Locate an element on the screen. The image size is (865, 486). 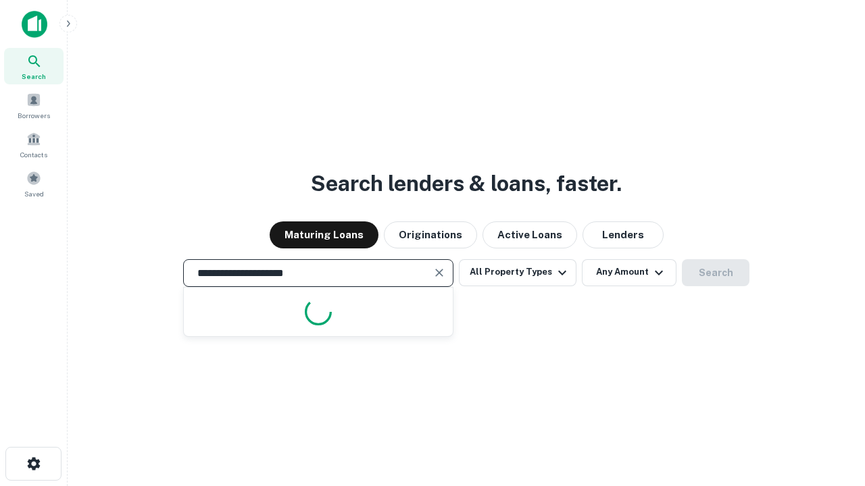
button: Lenders is located at coordinates (623, 235).